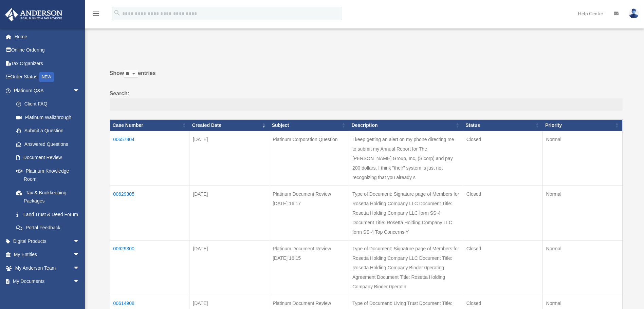 Image resolution: width=644 pixels, height=309 pixels. Describe the element at coordinates (96, 15) in the screenshot. I see `a: menu` at that location.